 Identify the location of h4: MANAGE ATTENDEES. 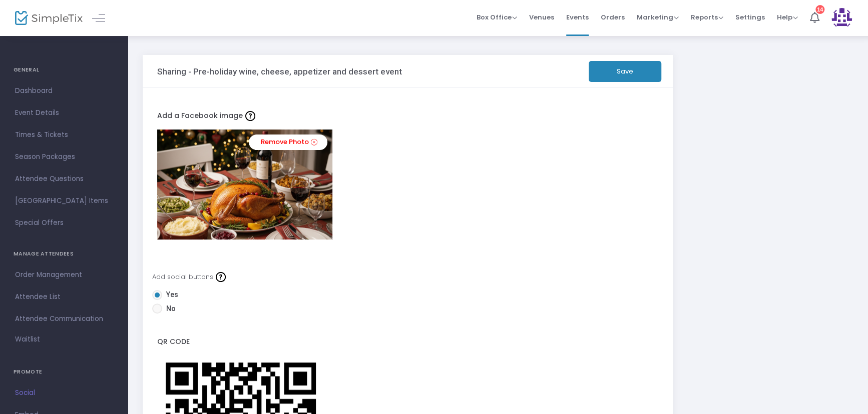
(64, 254).